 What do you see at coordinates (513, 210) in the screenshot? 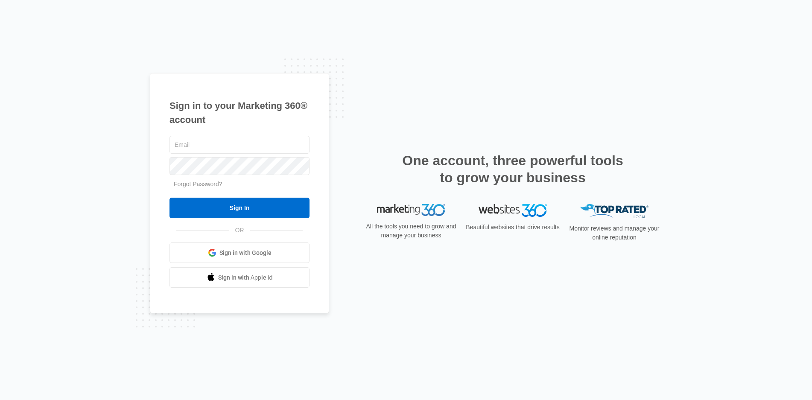
I see `img: Websites 360` at bounding box center [513, 210].